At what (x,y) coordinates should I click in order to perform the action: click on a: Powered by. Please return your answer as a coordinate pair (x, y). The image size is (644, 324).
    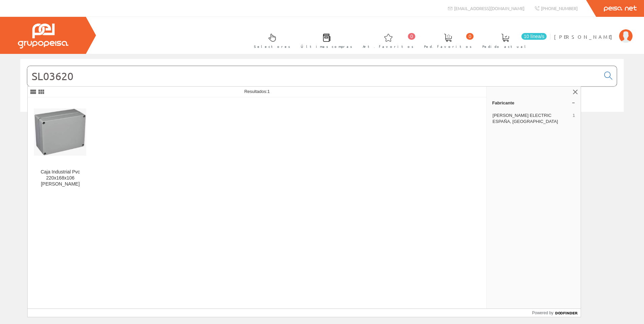
    Looking at the image, I should click on (556, 313).